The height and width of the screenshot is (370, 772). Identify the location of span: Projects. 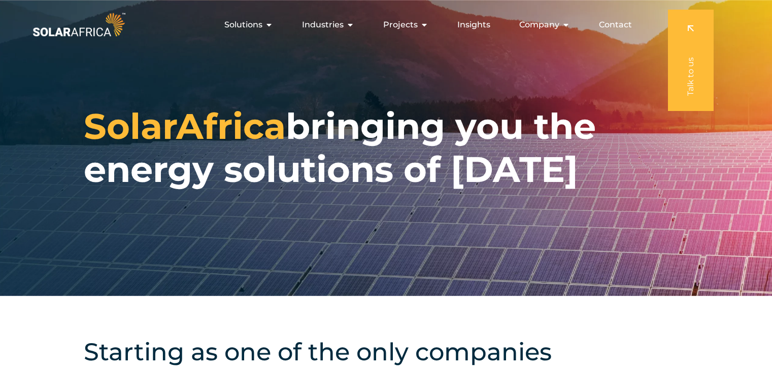
(400, 25).